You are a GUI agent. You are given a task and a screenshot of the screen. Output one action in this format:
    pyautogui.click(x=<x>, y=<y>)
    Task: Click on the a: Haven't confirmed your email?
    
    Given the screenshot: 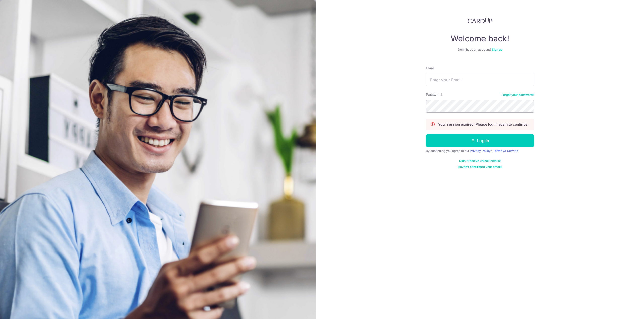 What is the action you would take?
    pyautogui.click(x=480, y=167)
    